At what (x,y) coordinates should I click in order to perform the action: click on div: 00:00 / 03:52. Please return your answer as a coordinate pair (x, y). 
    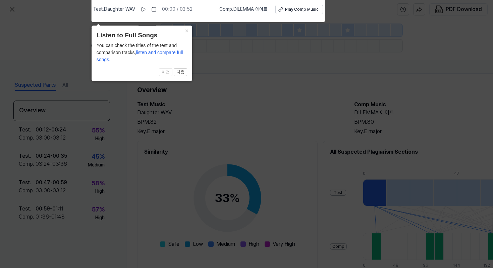
    Looking at the image, I should click on (177, 9).